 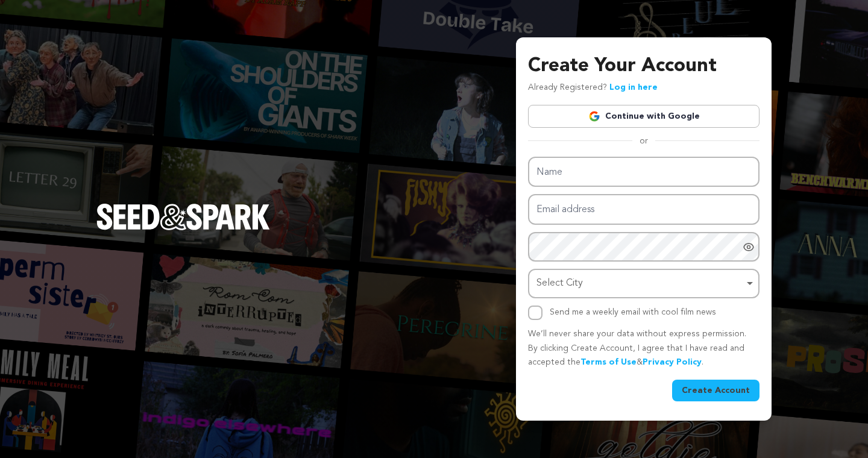 What do you see at coordinates (672, 362) in the screenshot?
I see `a: Privacy Policy` at bounding box center [672, 362].